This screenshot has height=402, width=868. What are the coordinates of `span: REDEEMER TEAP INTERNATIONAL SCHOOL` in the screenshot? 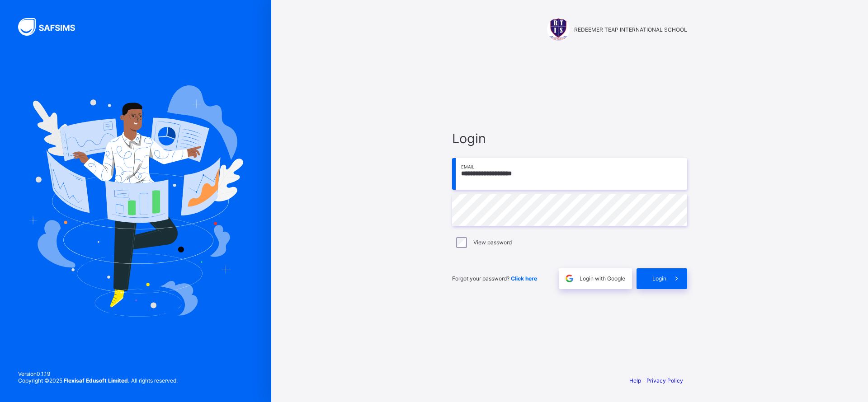 It's located at (631, 29).